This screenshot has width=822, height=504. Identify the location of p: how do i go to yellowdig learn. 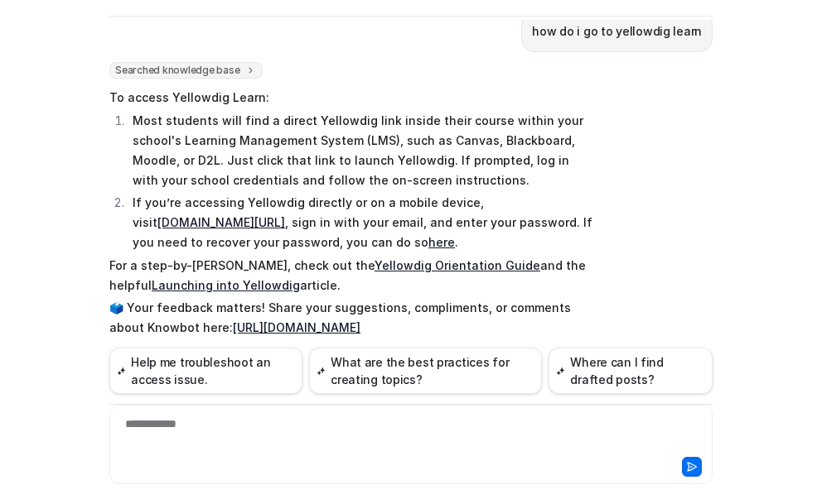
(616, 31).